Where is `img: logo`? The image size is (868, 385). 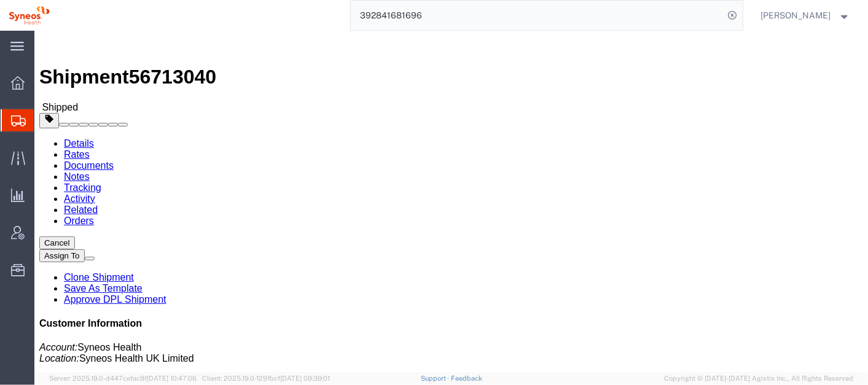
img: logo is located at coordinates (29, 15).